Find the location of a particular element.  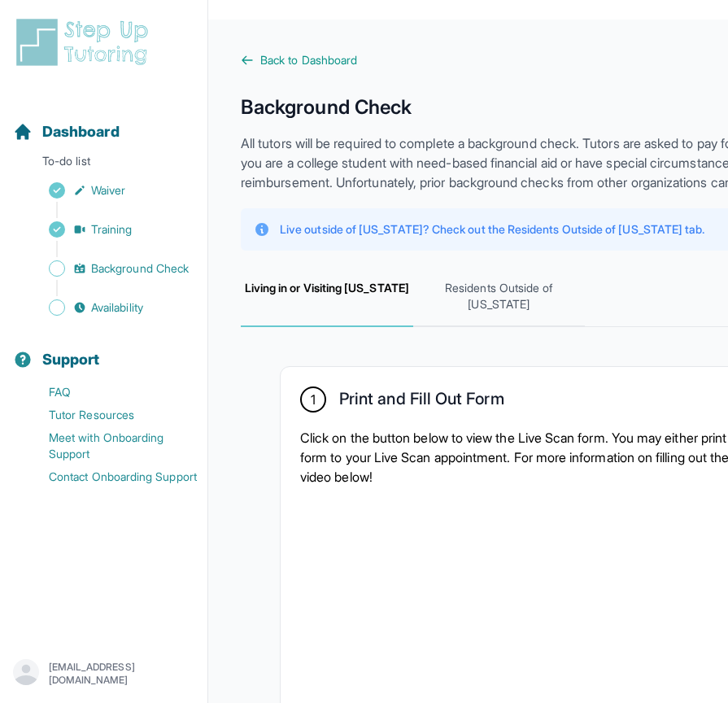

img: logo is located at coordinates (86, 43).